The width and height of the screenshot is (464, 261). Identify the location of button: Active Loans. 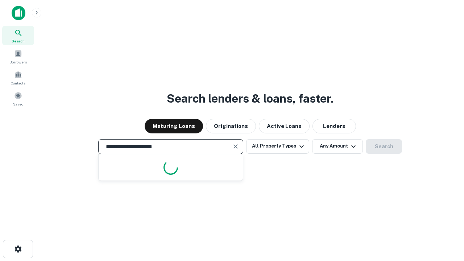
(284, 126).